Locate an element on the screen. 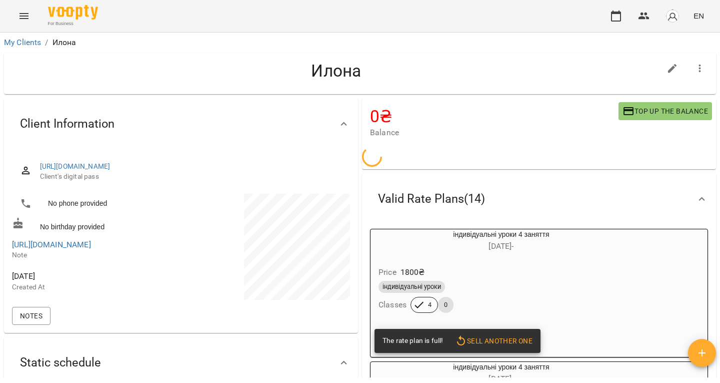  h6: Price is located at coordinates (388, 272).